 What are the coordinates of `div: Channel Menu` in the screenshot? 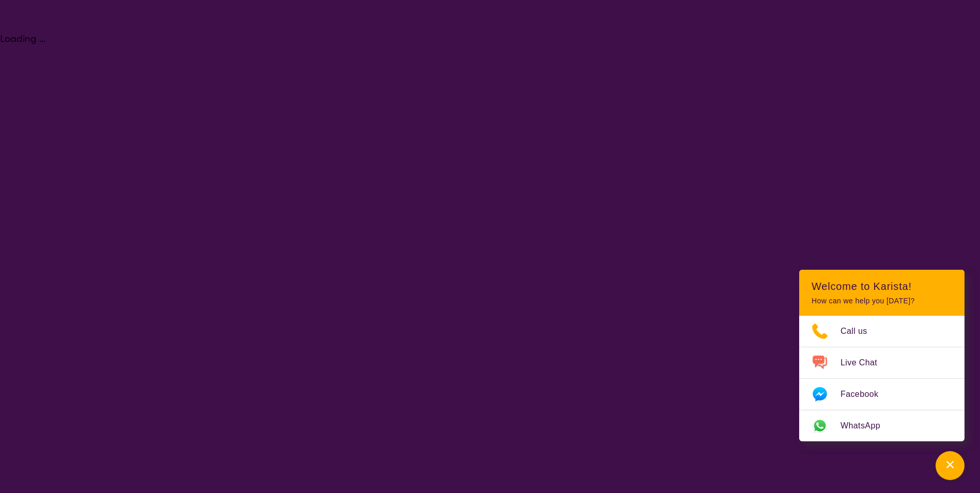 It's located at (882, 355).